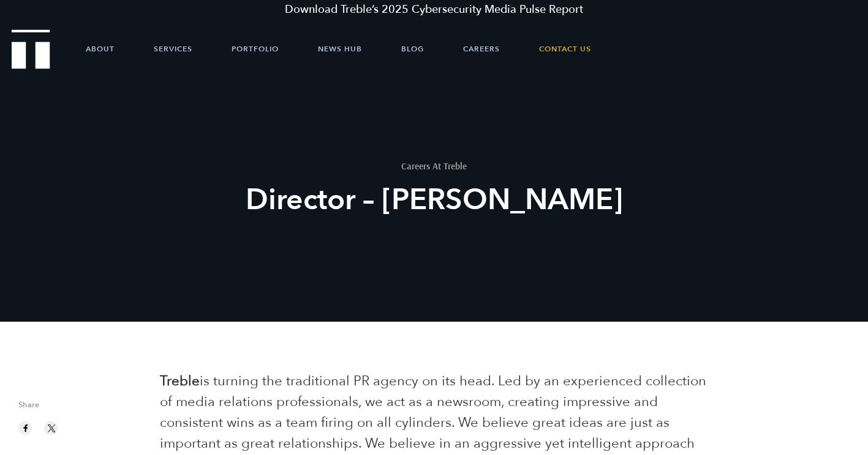  I want to click on a: Services, so click(173, 49).